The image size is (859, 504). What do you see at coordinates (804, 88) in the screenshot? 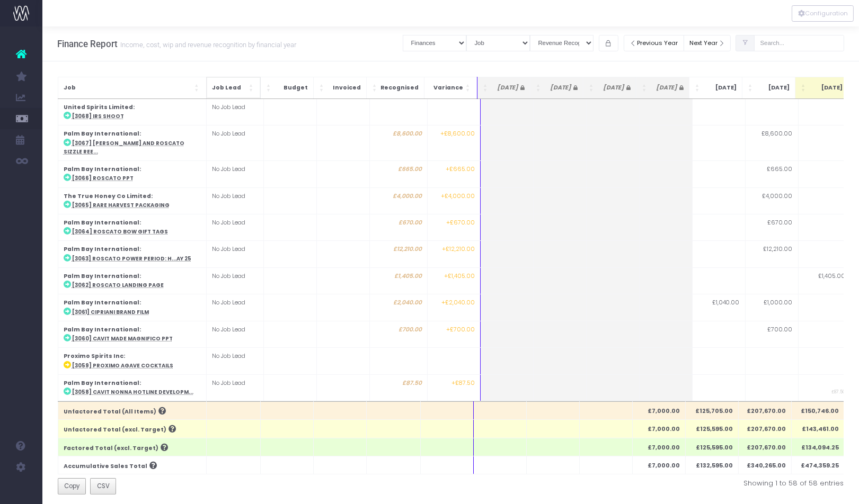
I see `span: Oct 25: Activate to sort` at bounding box center [804, 88].